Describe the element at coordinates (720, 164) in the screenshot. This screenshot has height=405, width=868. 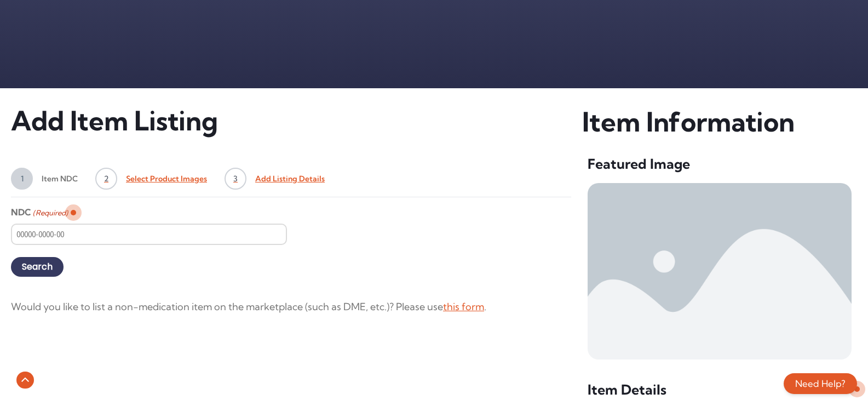
I see `h5: Featured Image` at that location.